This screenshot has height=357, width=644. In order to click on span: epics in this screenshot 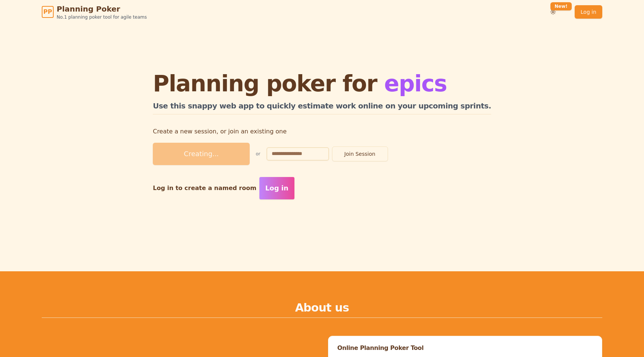, I will do `click(416, 83)`.